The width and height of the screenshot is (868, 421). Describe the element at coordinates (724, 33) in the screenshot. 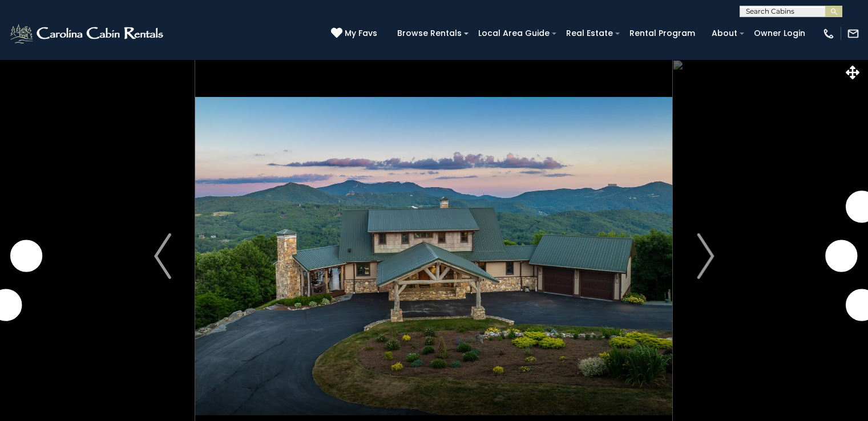

I see `a: About` at that location.